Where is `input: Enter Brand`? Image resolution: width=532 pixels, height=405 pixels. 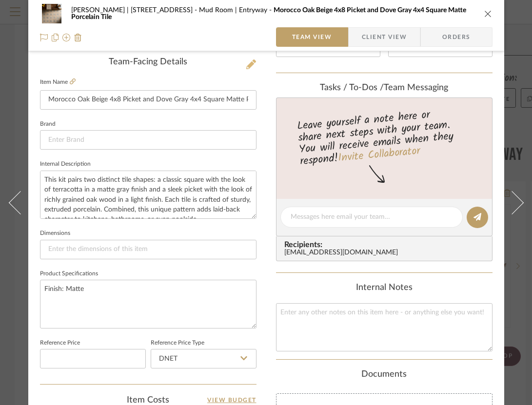
input: Enter Brand is located at coordinates (148, 140).